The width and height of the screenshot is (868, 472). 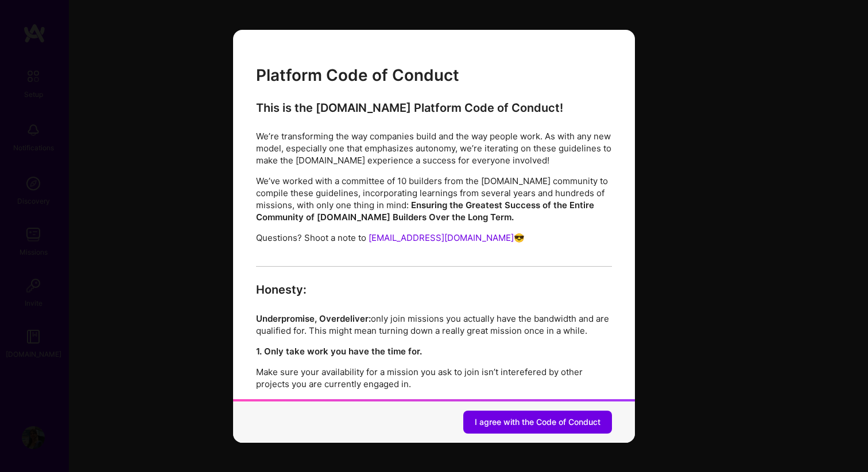 I want to click on h4: Honesty:, so click(x=434, y=290).